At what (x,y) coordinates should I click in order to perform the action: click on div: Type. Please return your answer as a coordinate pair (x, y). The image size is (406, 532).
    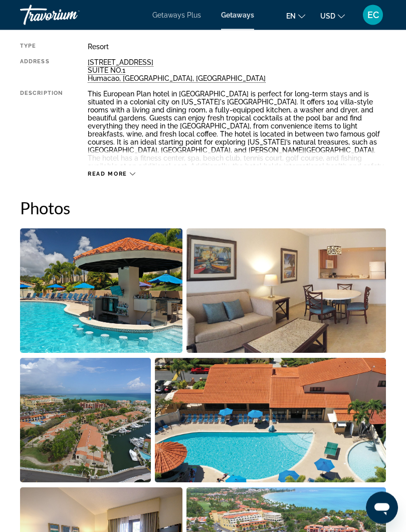
    Looking at the image, I should click on (41, 47).